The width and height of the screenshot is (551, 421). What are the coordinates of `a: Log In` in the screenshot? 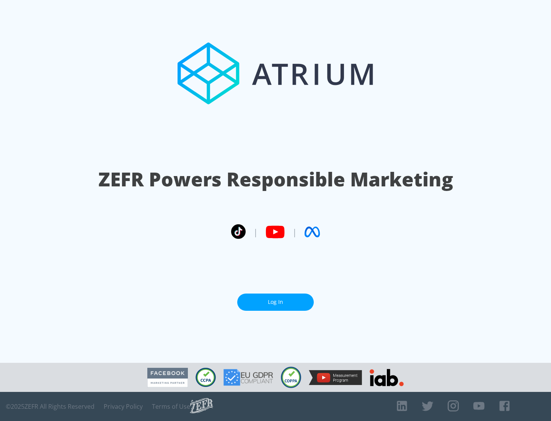 It's located at (276, 302).